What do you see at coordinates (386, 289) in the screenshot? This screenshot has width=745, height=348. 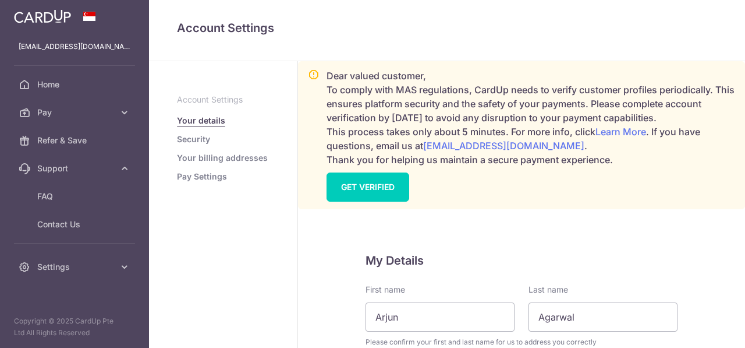 I see `label: First name` at bounding box center [386, 289].